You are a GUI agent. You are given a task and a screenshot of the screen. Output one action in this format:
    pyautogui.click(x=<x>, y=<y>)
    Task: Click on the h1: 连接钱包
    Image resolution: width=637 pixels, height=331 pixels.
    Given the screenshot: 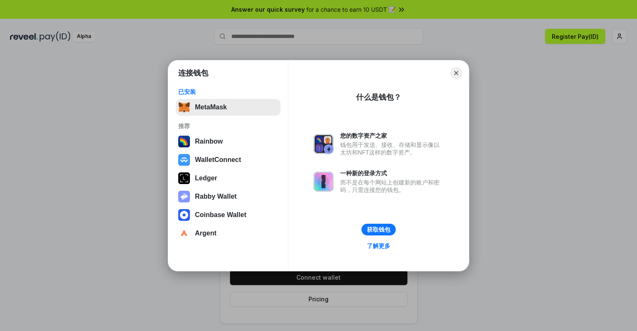 What is the action you would take?
    pyautogui.click(x=193, y=73)
    